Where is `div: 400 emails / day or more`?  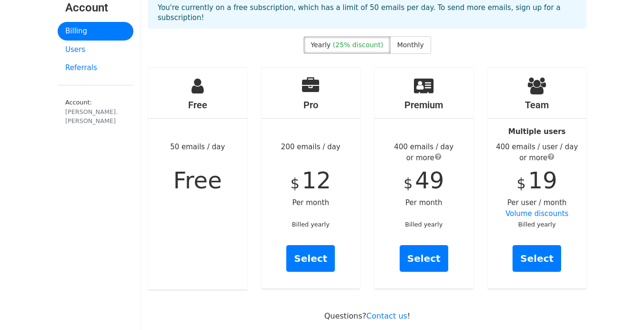
div: 400 emails / day or more is located at coordinates (424, 152).